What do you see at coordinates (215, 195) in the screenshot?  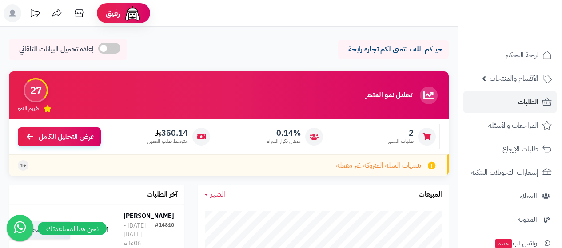 I see `a: الشهر` at bounding box center [215, 195].